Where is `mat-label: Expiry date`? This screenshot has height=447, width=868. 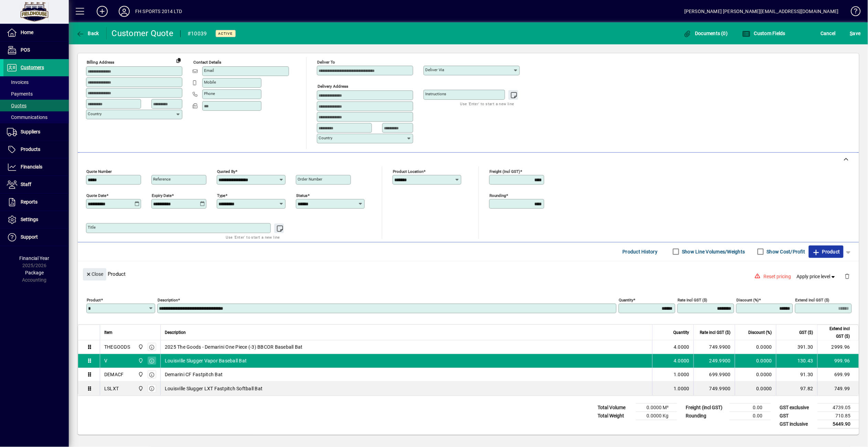 mat-label: Expiry date is located at coordinates (161, 195).